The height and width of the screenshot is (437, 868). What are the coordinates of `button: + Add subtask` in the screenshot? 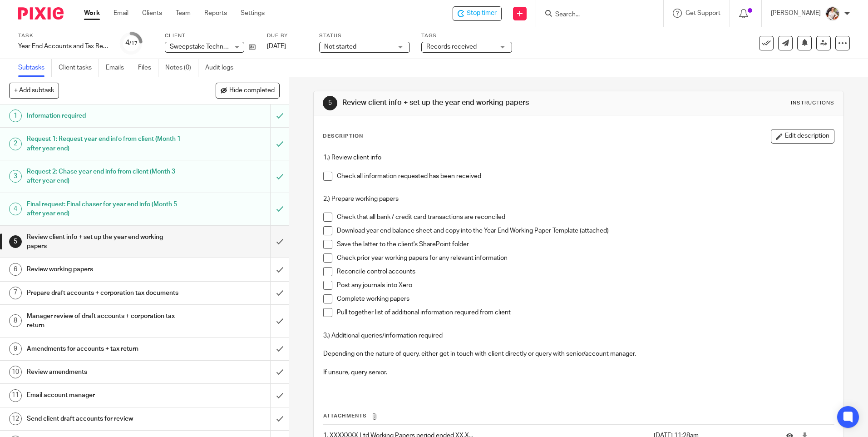 It's located at (34, 91).